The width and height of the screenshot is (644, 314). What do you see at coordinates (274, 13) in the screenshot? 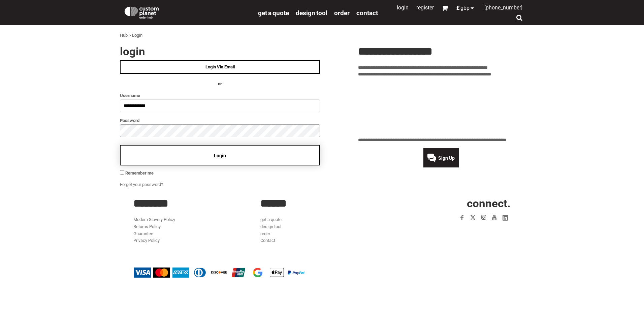
I see `span: get a quote` at bounding box center [274, 13].